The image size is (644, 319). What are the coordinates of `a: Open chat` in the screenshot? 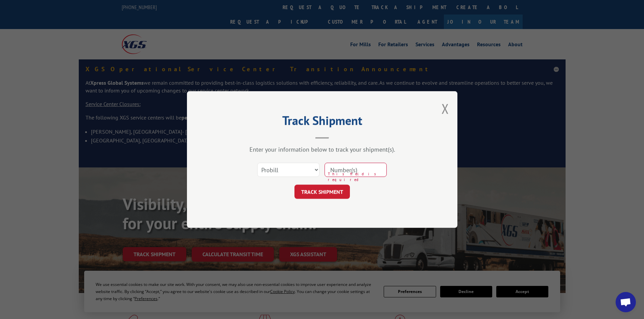 It's located at (626, 302).